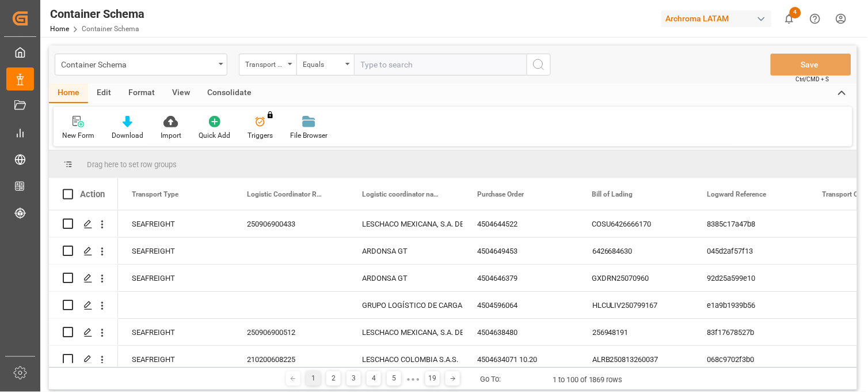  What do you see at coordinates (521, 332) in the screenshot?
I see `div: 4504638480` at bounding box center [521, 332].